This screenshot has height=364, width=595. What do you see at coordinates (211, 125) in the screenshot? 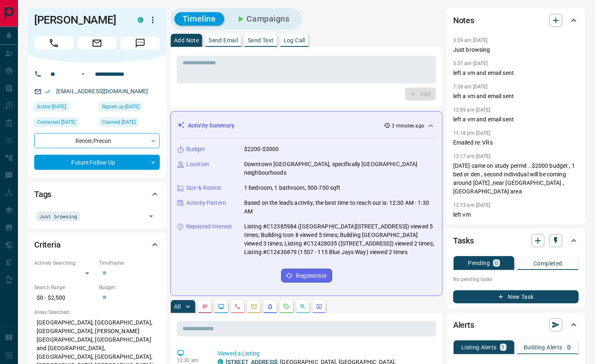
I see `p: Activity Summary` at bounding box center [211, 125].